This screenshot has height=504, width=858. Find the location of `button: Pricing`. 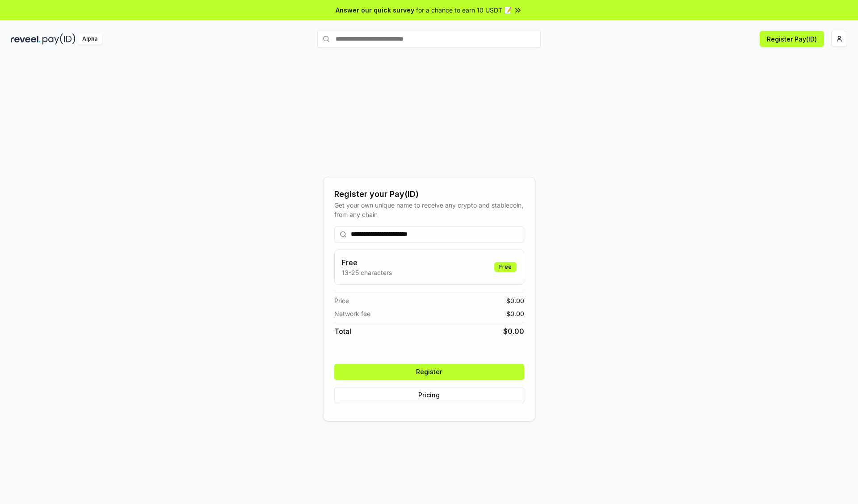

button: Pricing is located at coordinates (429, 395).